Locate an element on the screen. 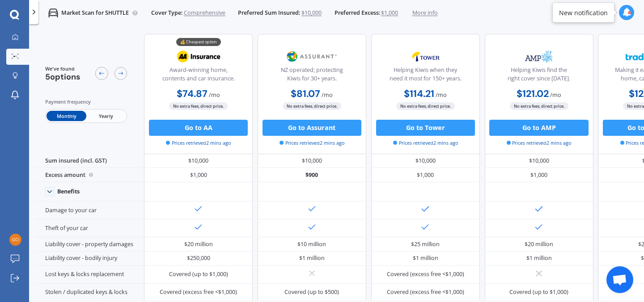  div: Award-winning home, contents and car insurance. is located at coordinates (199, 76).